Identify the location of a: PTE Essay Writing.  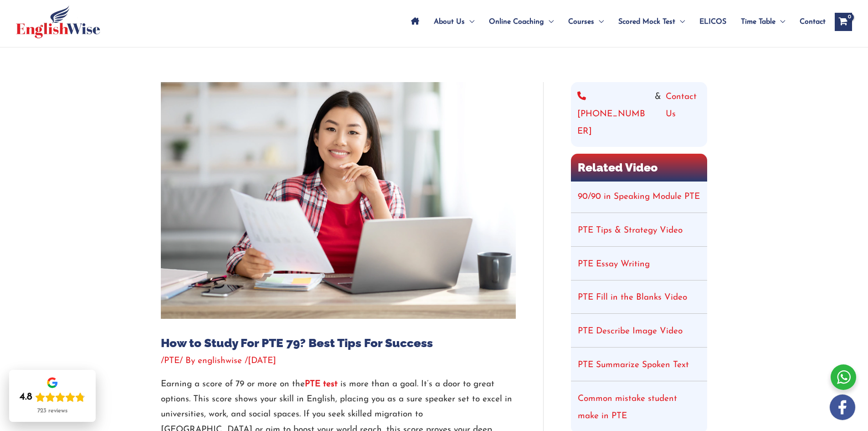
(614, 264).